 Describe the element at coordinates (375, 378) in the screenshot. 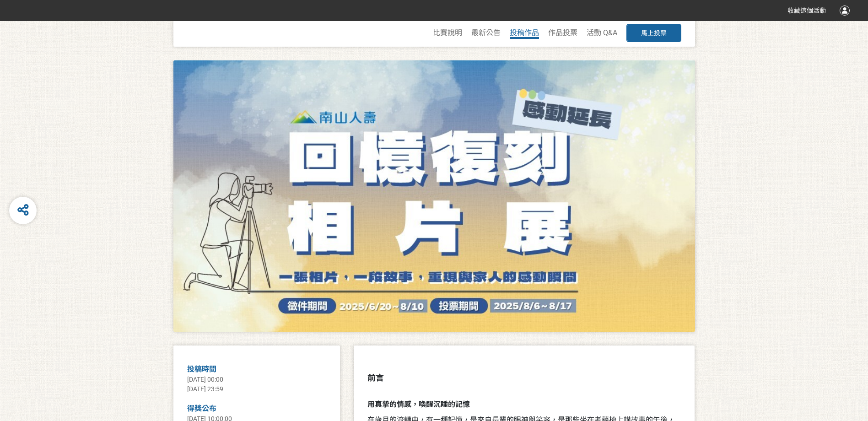

I see `strong: 前言` at that location.